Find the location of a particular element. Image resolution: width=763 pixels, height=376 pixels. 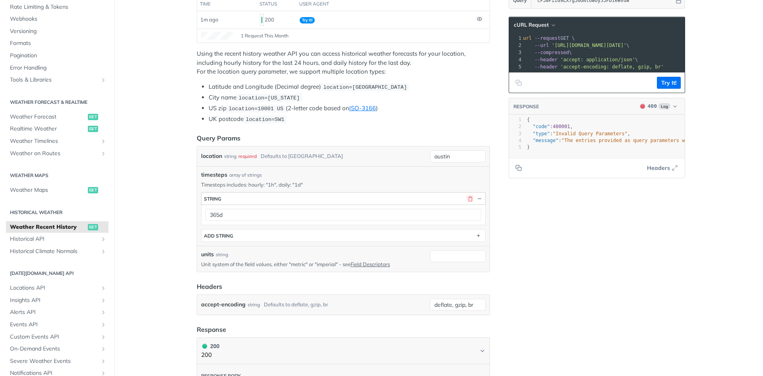

span: "code" is located at coordinates (541, 126).